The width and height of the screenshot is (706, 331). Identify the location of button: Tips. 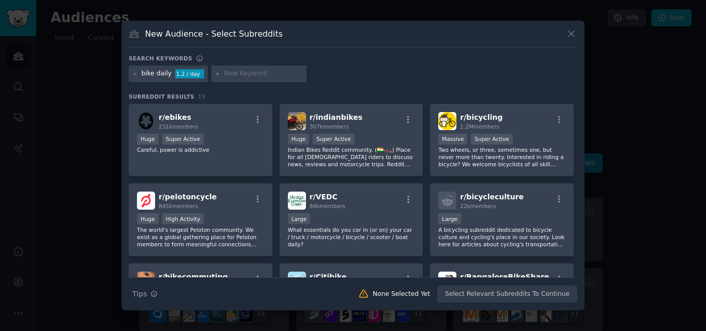
(145, 294).